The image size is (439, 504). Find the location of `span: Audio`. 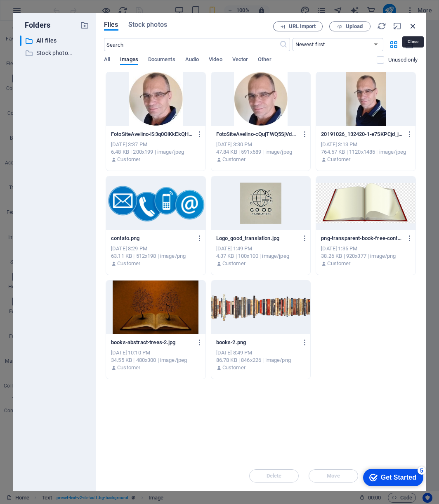

span: Audio is located at coordinates (192, 60).